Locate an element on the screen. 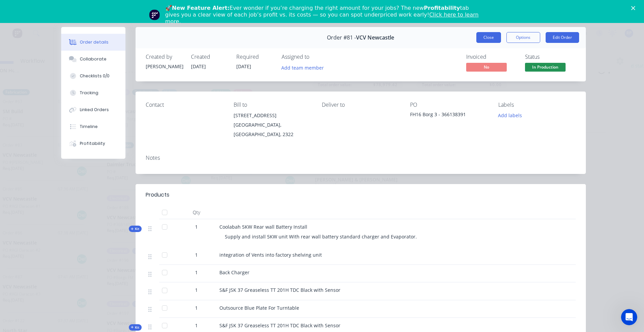  button: Collaborate is located at coordinates (93, 59).